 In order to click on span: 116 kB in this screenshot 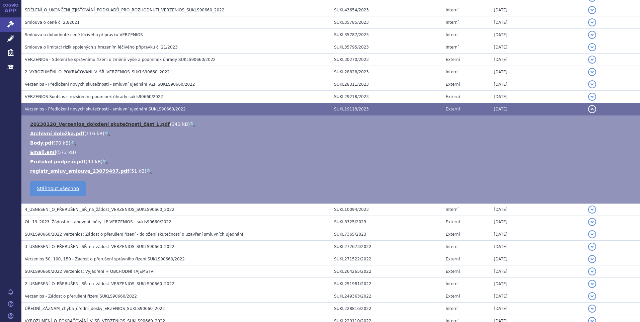, I will do `click(94, 134)`.